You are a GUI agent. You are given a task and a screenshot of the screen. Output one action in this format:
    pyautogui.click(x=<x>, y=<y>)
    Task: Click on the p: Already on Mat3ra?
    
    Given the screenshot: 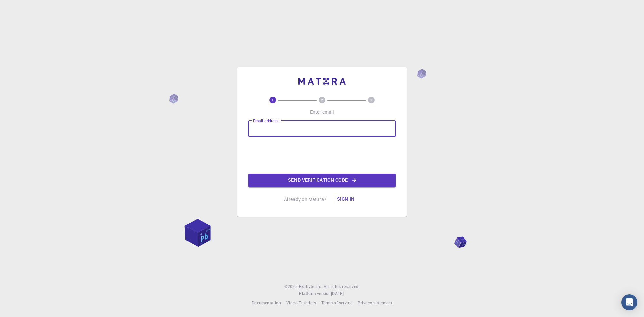 What is the action you would take?
    pyautogui.click(x=305, y=200)
    